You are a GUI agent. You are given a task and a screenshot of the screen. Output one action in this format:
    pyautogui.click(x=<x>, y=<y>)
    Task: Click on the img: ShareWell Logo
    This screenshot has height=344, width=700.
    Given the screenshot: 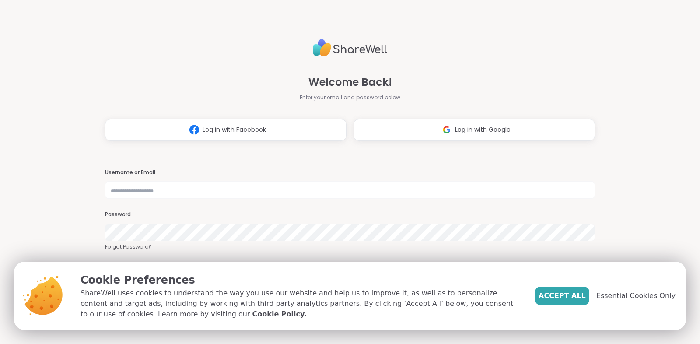 What is the action you would take?
    pyautogui.click(x=350, y=48)
    